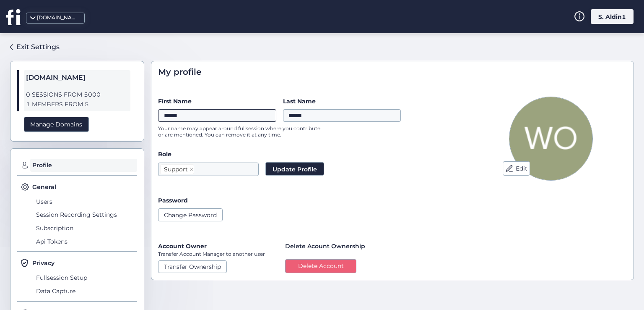 Image resolution: width=644 pixels, height=310 pixels. What do you see at coordinates (35, 47) in the screenshot?
I see `a: Exit Settings` at bounding box center [35, 47].